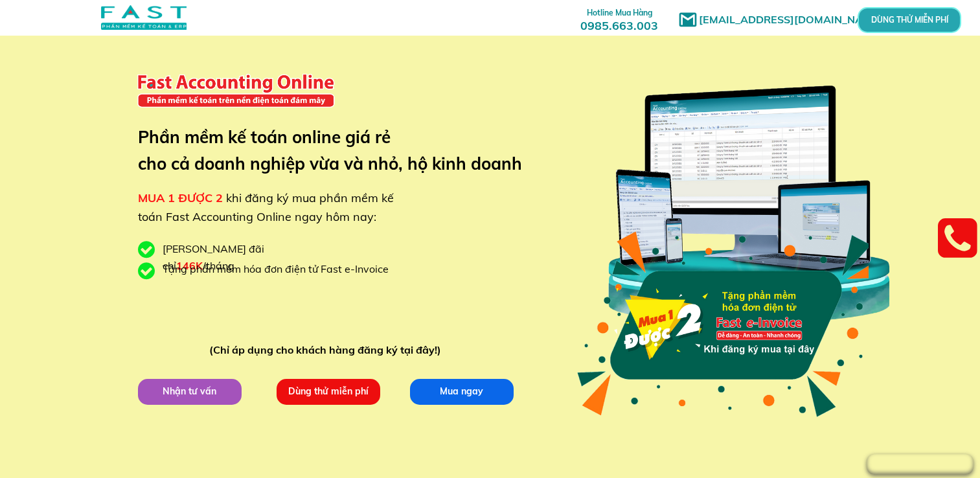  I want to click on p: Nhận tư vấn, so click(190, 392).